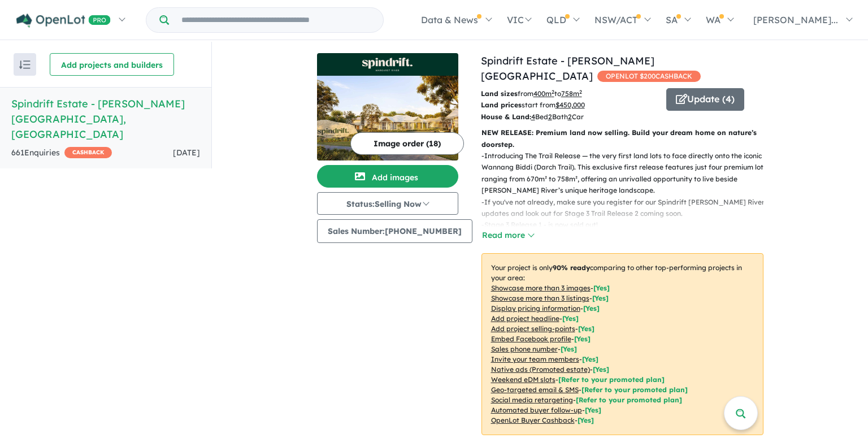 The height and width of the screenshot is (447, 868). What do you see at coordinates (387, 203) in the screenshot?
I see `button: Status:Selling Now` at bounding box center [387, 203].